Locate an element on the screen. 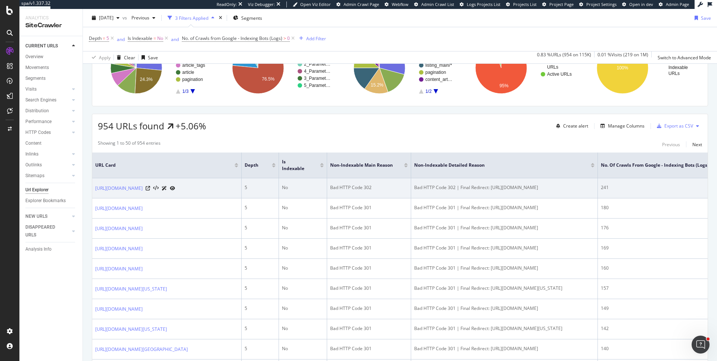  span: Admin Page is located at coordinates (677, 4).